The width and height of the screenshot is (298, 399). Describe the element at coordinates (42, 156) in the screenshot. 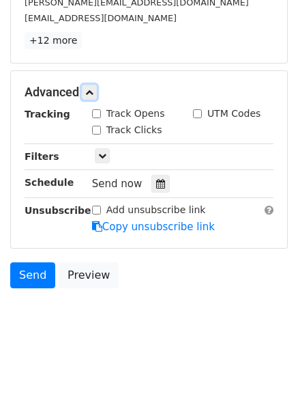

I see `strong: Filters` at that location.